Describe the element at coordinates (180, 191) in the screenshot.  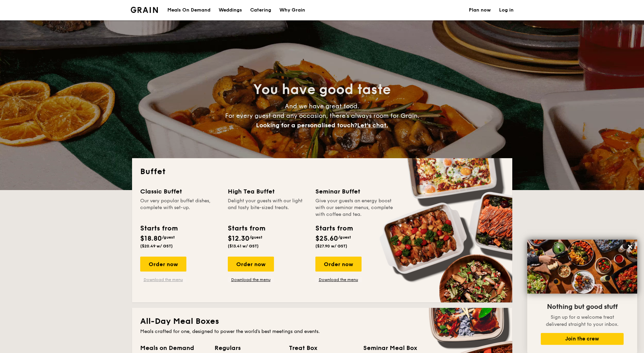
I see `div: Classic Buffet` at that location.